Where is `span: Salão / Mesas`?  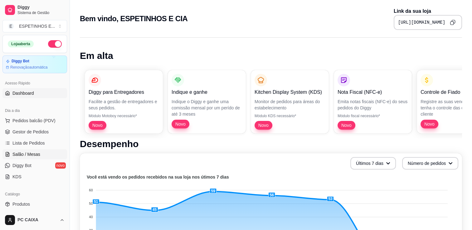 span: Salão / Mesas is located at coordinates (26, 155).